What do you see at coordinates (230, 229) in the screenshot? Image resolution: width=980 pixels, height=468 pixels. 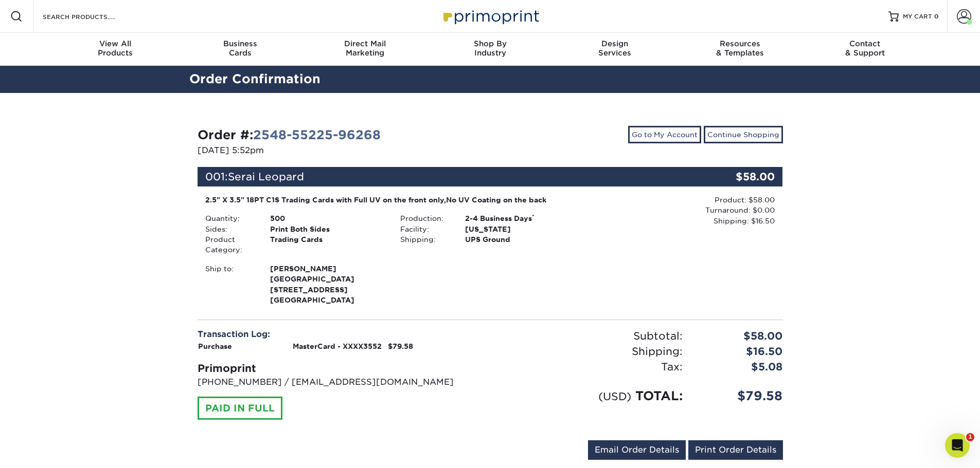 I see `div: Sides:` at bounding box center [230, 229].